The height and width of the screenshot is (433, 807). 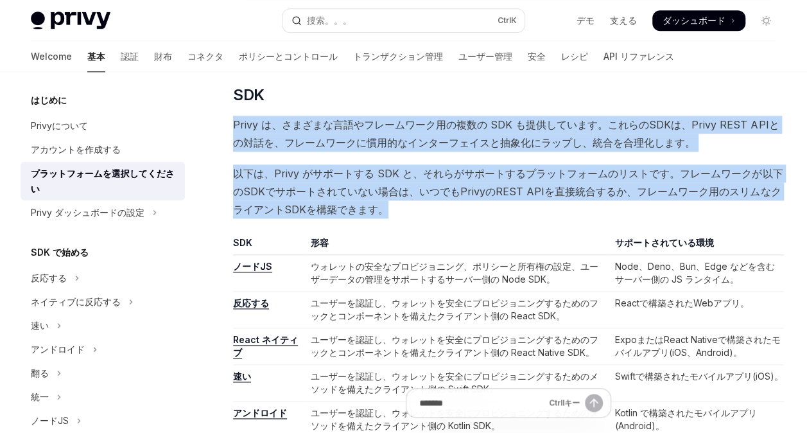 I want to click on div: 速い, so click(x=40, y=325).